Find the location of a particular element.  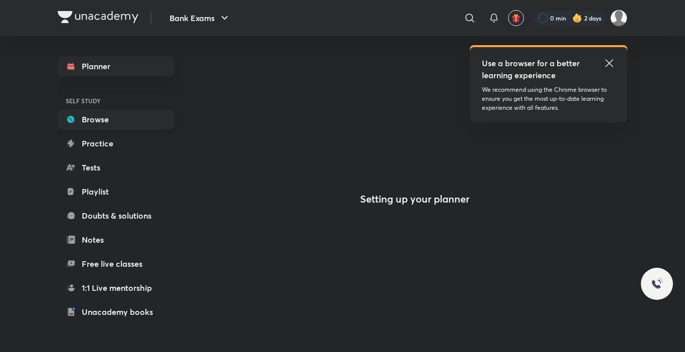

button: avatar is located at coordinates (516, 18).